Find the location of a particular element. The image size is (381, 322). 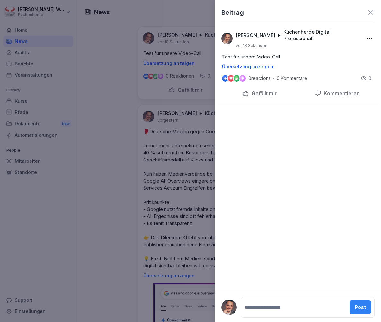

p: Kommentieren is located at coordinates (340, 94).